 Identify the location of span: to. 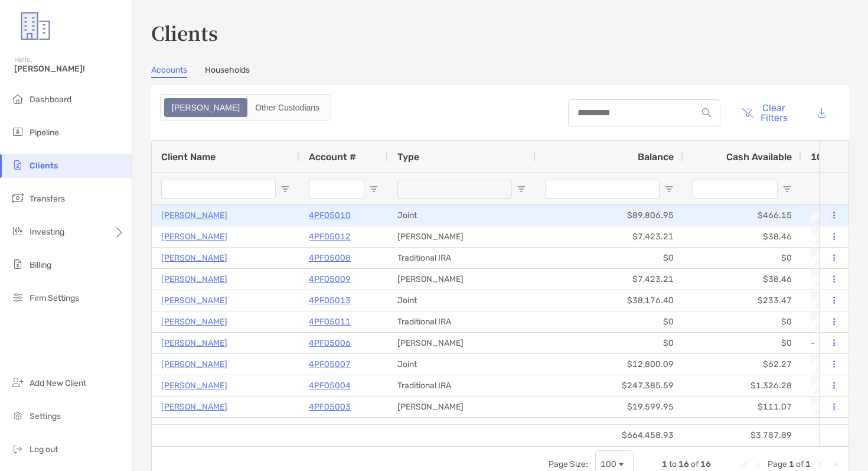
(673, 464).